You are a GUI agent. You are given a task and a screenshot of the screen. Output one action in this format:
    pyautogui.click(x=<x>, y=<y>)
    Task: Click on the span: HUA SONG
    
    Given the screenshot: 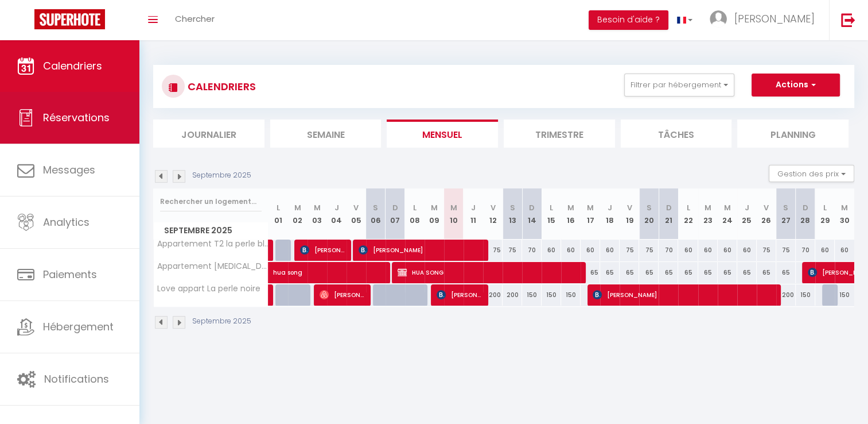 What is the action you would take?
    pyautogui.click(x=488, y=272)
    